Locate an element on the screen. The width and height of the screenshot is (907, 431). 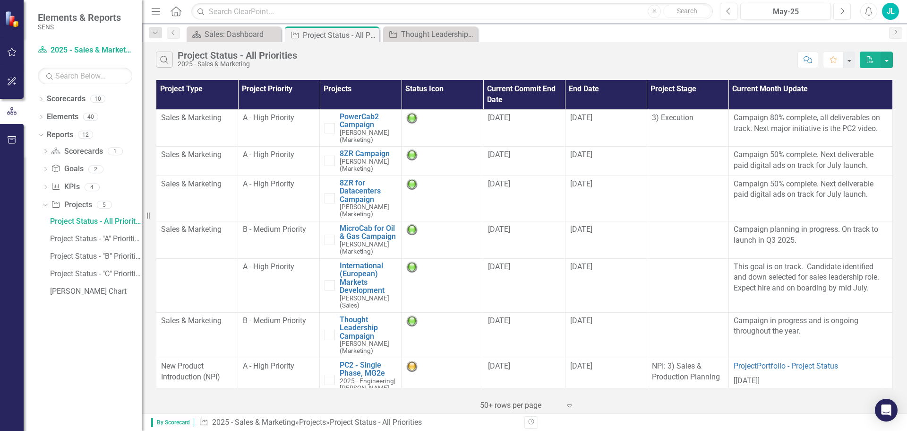
span: 2025 - Engineering is located at coordinates (367, 380).